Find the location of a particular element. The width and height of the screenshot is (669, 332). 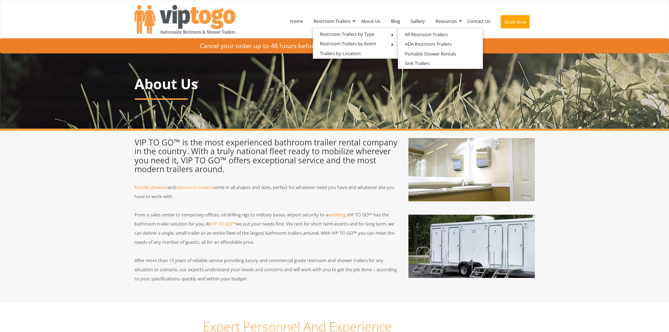

a: Portable Shower Rentals is located at coordinates (431, 54).